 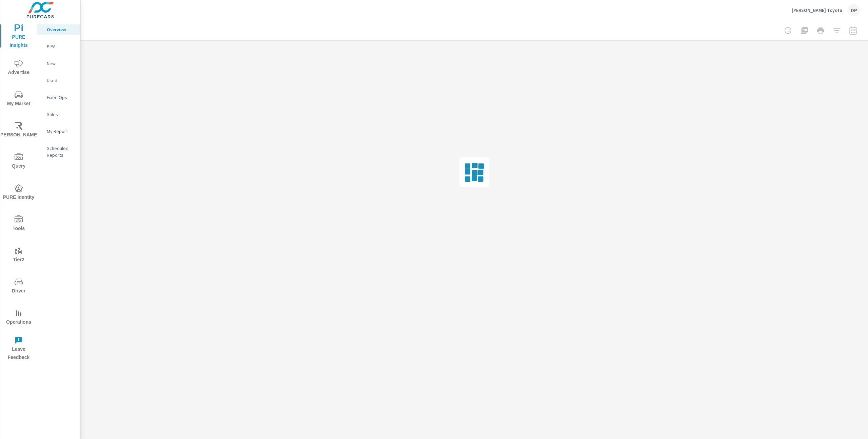 I want to click on div: Fixed Ops, so click(x=59, y=98).